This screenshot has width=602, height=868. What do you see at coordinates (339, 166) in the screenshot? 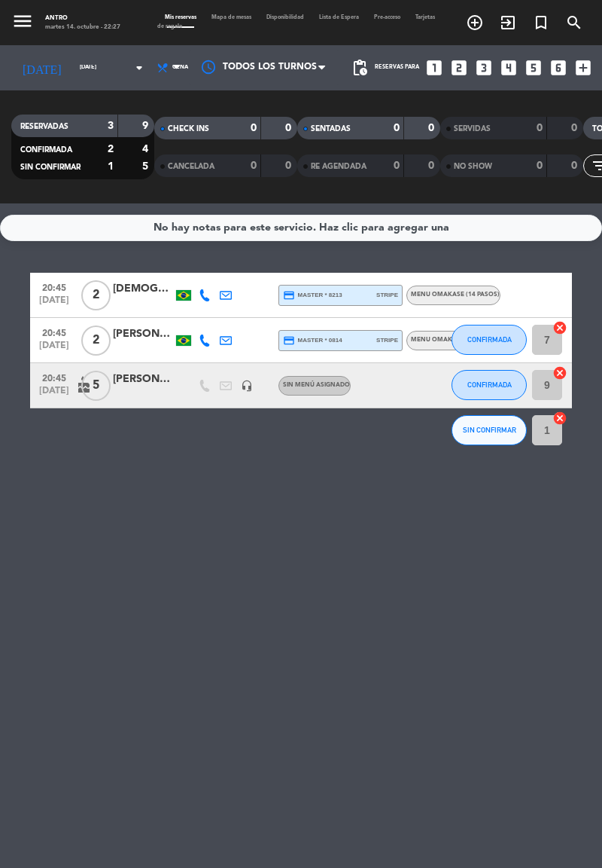
I see `span: RE AGENDADA` at bounding box center [339, 166].